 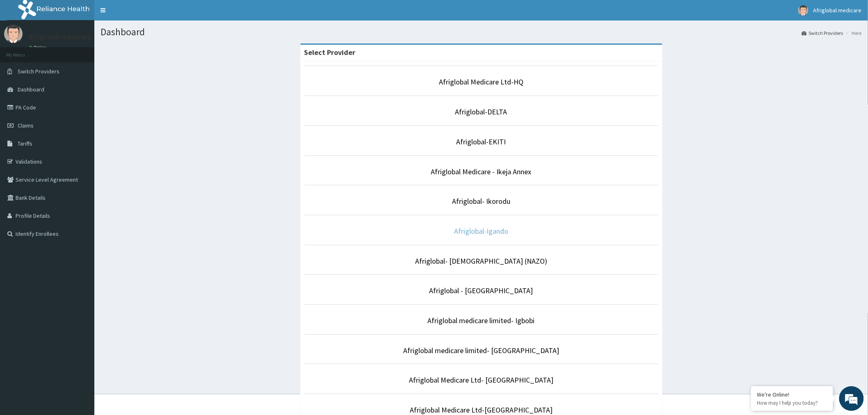 What do you see at coordinates (792, 395) in the screenshot?
I see `div: We're Online!` at bounding box center [792, 395].